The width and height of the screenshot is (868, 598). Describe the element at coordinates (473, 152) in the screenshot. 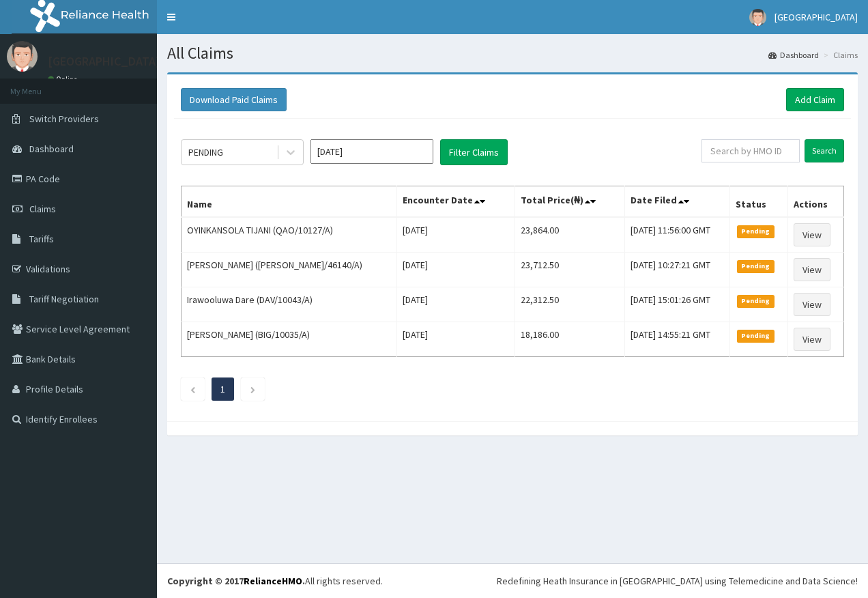

I see `button: Filter Claims` at that location.